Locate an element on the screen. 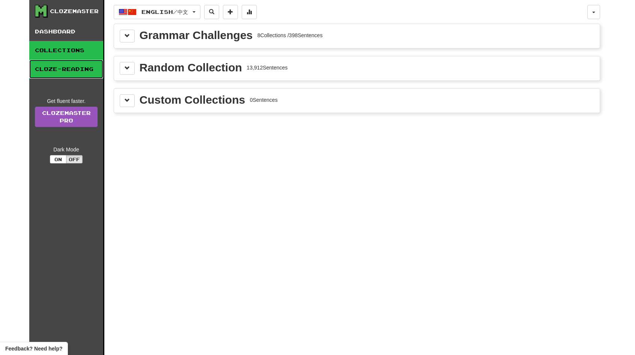 The height and width of the screenshot is (355, 635). div: Random Collection is located at coordinates (191, 68).